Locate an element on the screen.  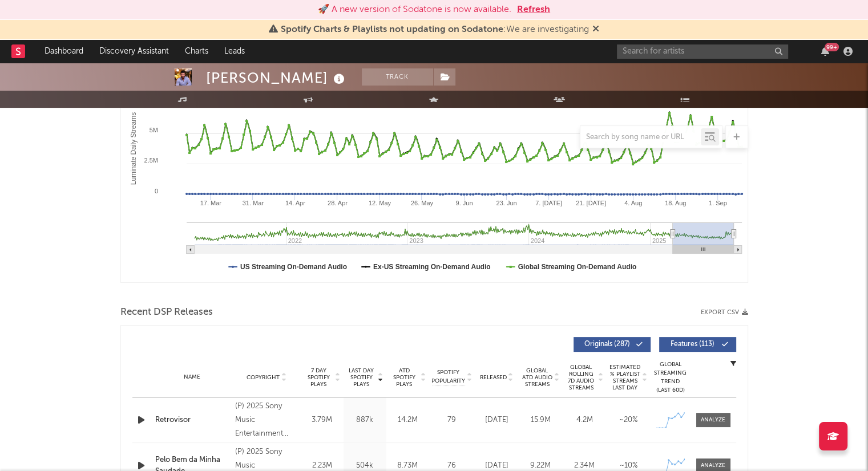
span: Originals ( 287 ) is located at coordinates (608, 345).